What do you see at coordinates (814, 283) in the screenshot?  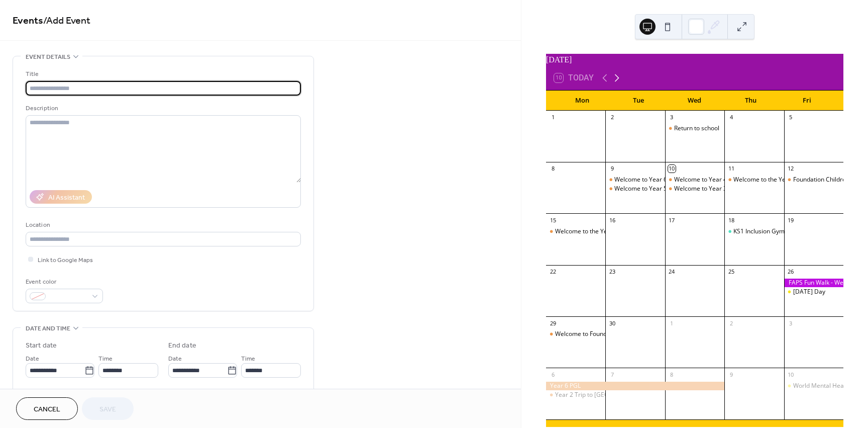 I see `div: FAPS Fun Walk - Wear Bright Colours!!` at bounding box center [814, 283].